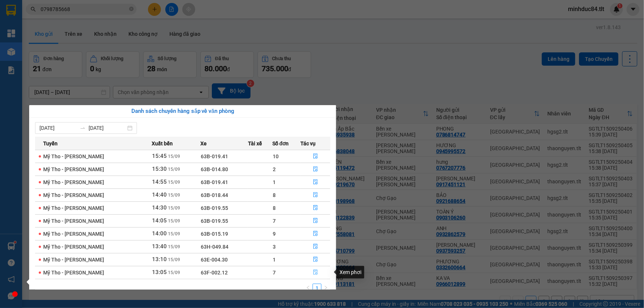 The width and height of the screenshot is (644, 308). What do you see at coordinates (84, 35) in the screenshot?
I see `div: TÙNG - 0344440028` at bounding box center [84, 35].